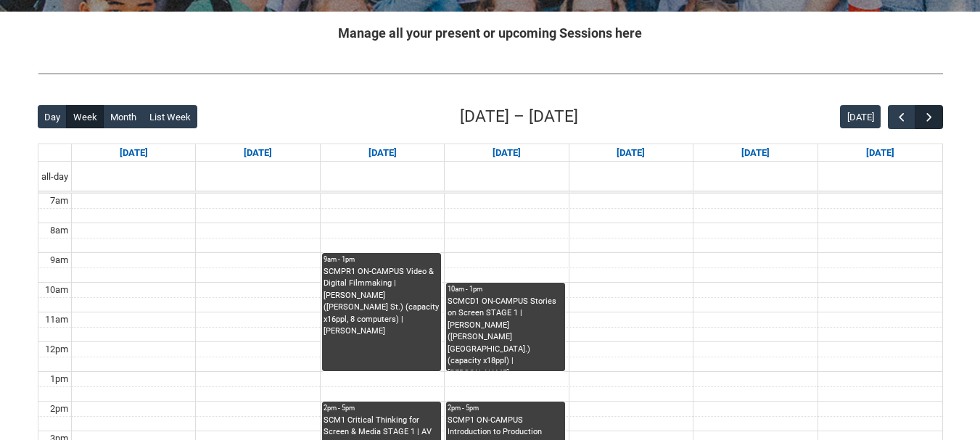  Describe the element at coordinates (55, 177) in the screenshot. I see `span: all-day` at that location.